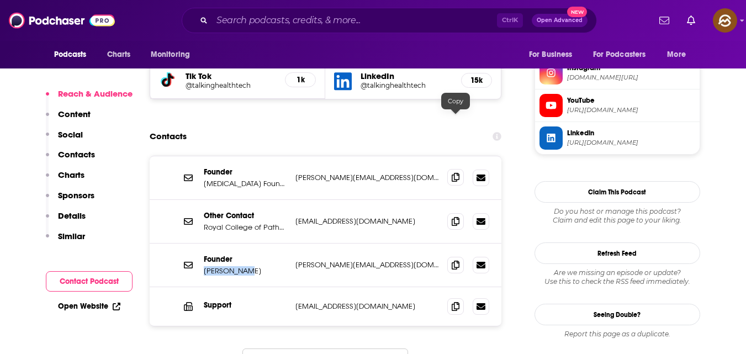 This screenshot has height=354, width=746. I want to click on button: Contacts, so click(70, 159).